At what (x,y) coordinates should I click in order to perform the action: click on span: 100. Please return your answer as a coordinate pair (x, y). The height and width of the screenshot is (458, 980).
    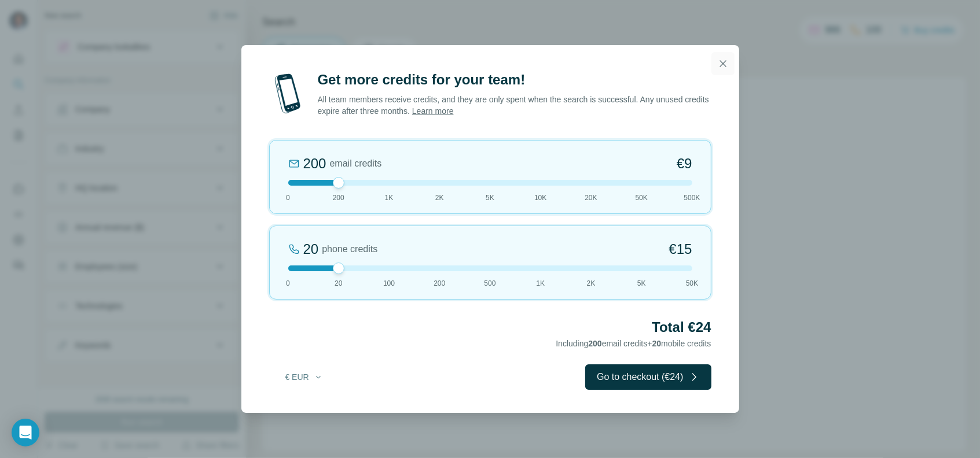
    Looking at the image, I should click on (389, 284).